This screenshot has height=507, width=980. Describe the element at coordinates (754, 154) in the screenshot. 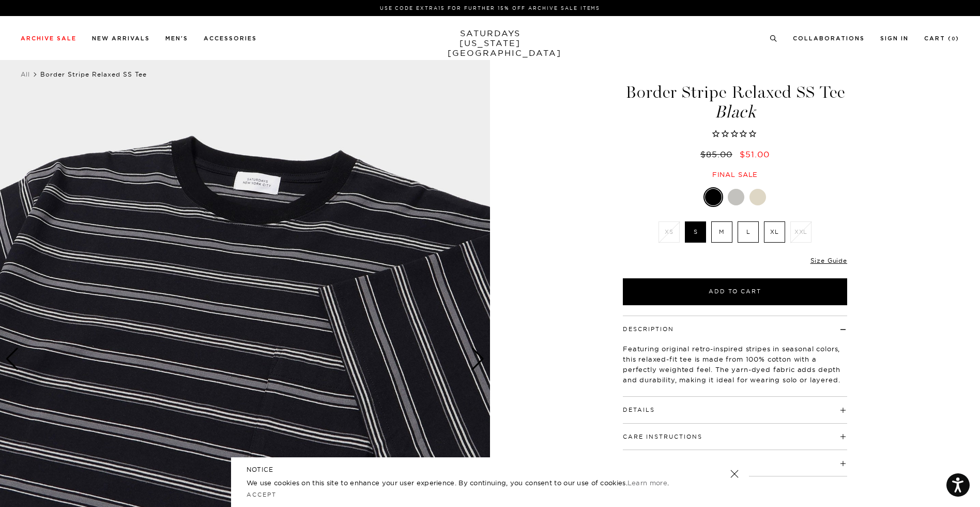

I see `span: $51.00` at that location.